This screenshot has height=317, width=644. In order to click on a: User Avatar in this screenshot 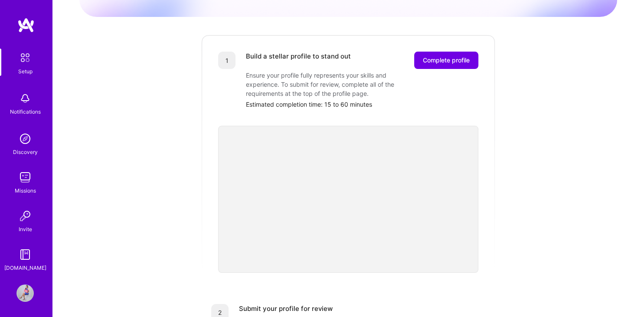, I will do `click(25, 293)`.